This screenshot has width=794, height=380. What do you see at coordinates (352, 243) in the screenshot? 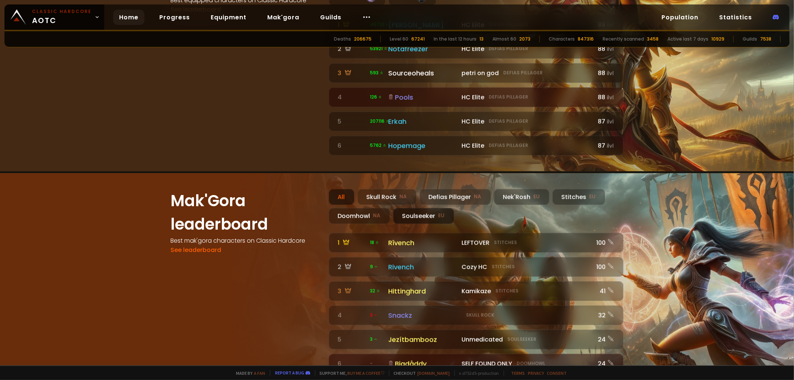
I see `div: 1` at bounding box center [352, 243].